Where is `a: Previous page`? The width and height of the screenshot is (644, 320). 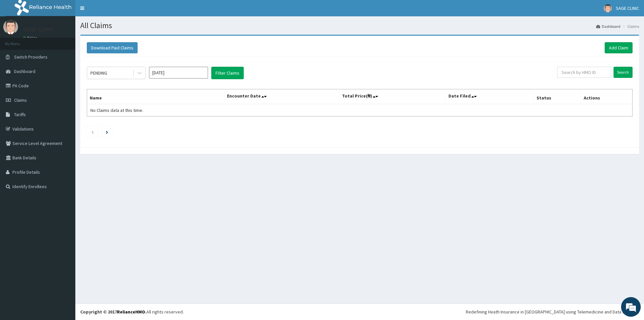 a: Previous page is located at coordinates (93, 132).